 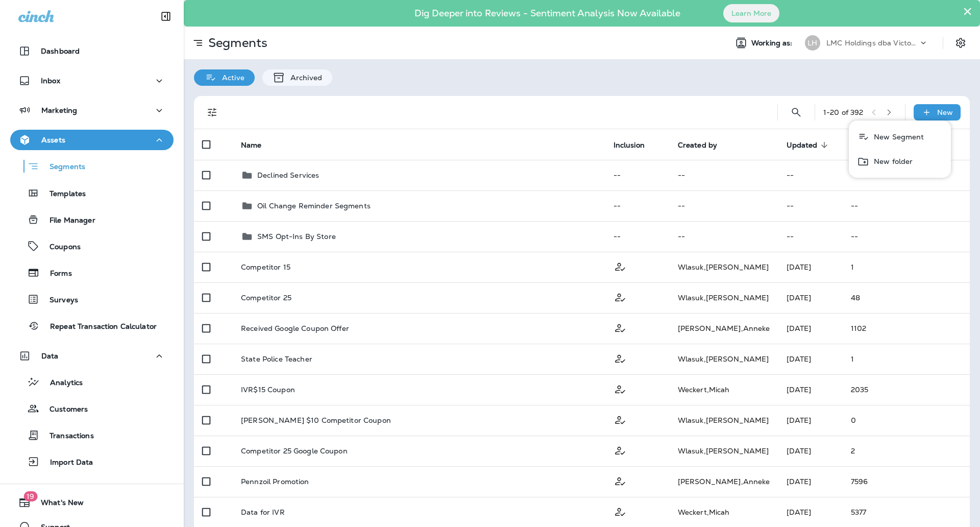 What do you see at coordinates (724, 390) in the screenshot?
I see `td: Weckert , Micah` at bounding box center [724, 390].